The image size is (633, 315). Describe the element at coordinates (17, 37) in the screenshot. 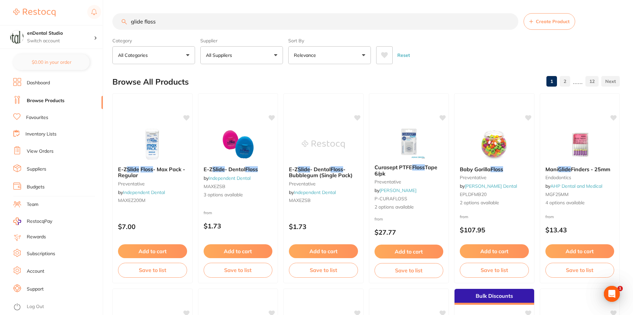

I see `img: enDental Studio` at that location.